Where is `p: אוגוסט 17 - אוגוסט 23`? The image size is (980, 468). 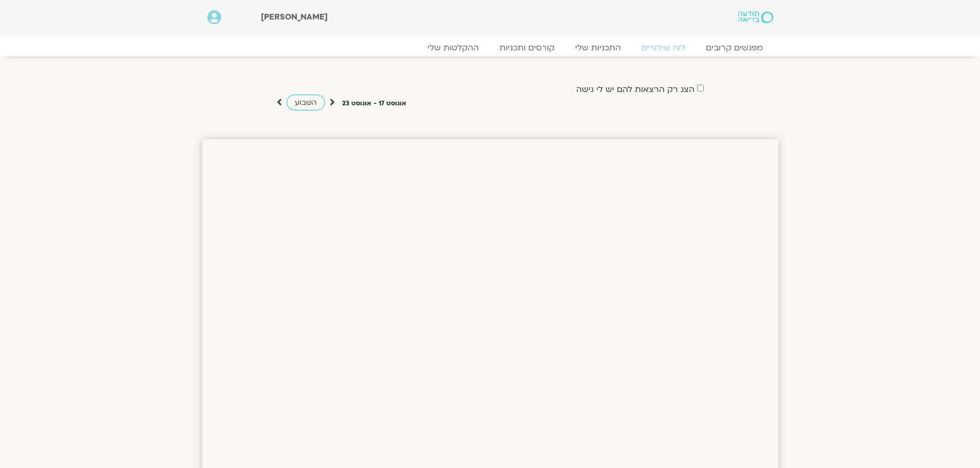
p: אוגוסט 17 - אוגוסט 23 is located at coordinates (374, 103).